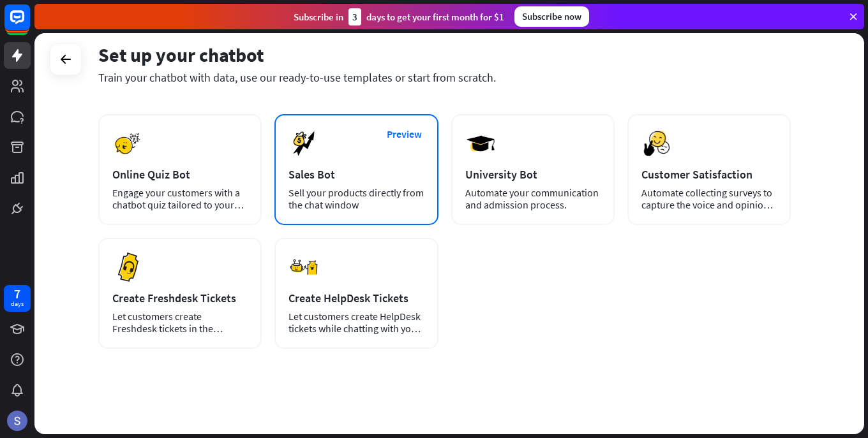 Image resolution: width=868 pixels, height=438 pixels. Describe the element at coordinates (180, 199) in the screenshot. I see `div: Engage your customers with a chatbot quiz tailored to your needs.` at that location.